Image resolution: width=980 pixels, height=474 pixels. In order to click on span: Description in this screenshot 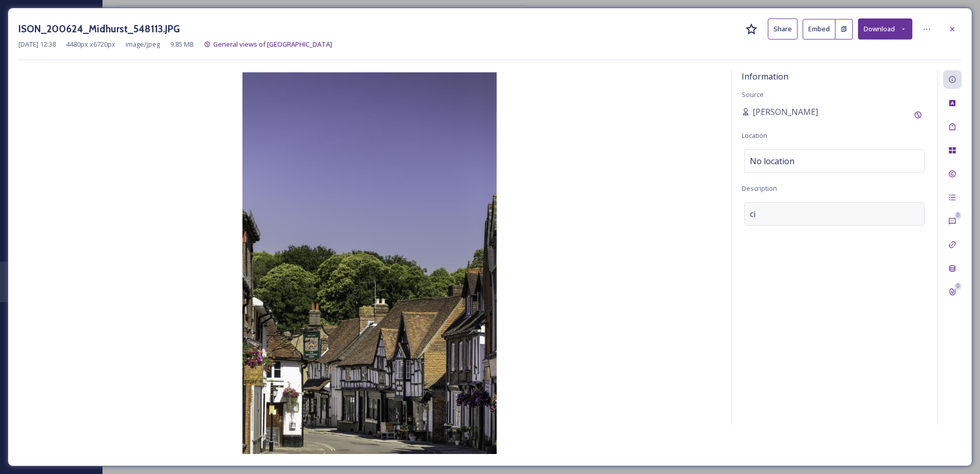, I will do `click(759, 188)`.